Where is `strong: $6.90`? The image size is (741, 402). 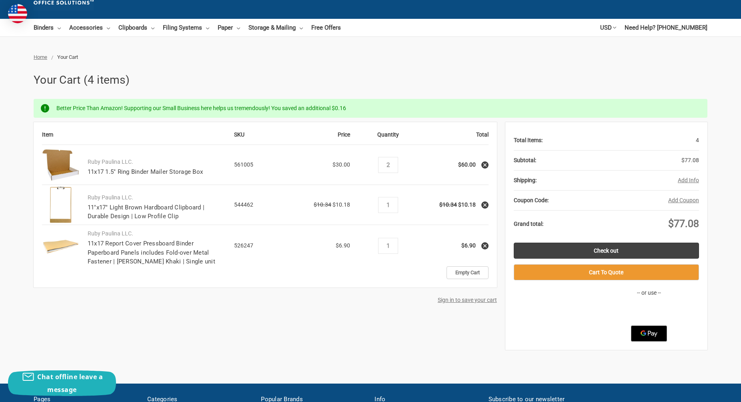
strong: $6.90 is located at coordinates (468, 245).